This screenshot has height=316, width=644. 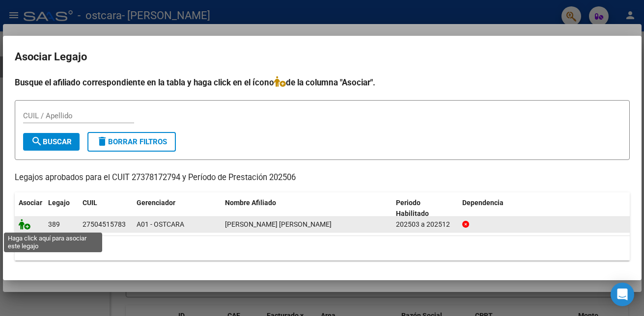 What do you see at coordinates (105, 209) in the screenshot?
I see `datatable-header-cell: CUIL` at bounding box center [105, 209].